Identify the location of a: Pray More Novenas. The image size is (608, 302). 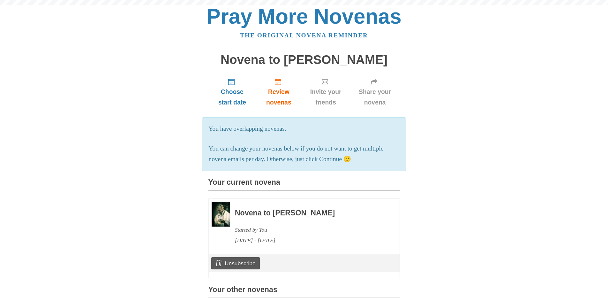
(304, 16).